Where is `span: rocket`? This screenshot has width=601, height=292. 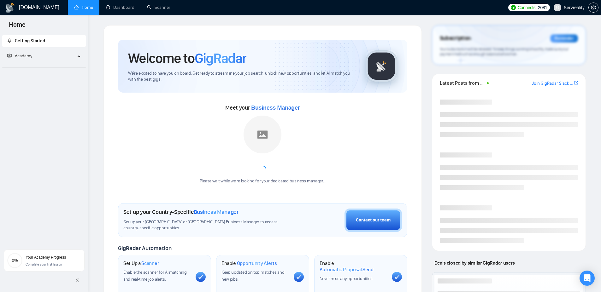
span: rocket is located at coordinates (9, 41).